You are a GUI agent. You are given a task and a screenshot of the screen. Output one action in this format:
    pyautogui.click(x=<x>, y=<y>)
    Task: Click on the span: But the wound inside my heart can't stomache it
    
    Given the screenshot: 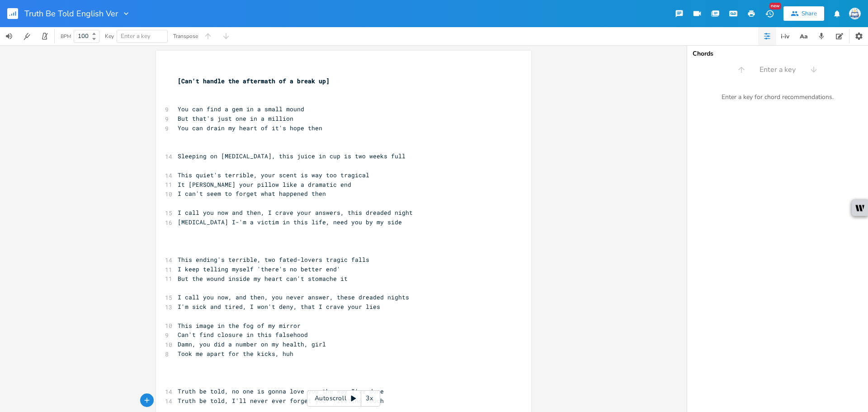 What is the action you would take?
    pyautogui.click(x=263, y=278)
    